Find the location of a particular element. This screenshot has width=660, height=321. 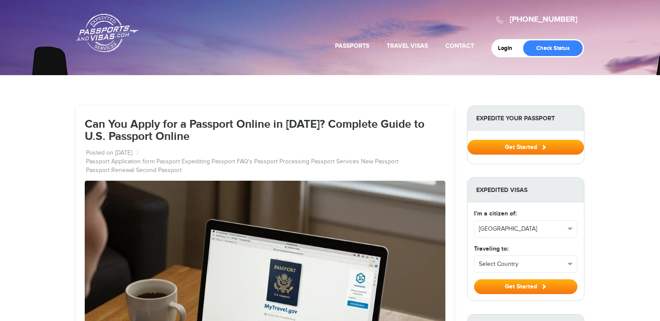

a: Passport Application form is located at coordinates (120, 162).